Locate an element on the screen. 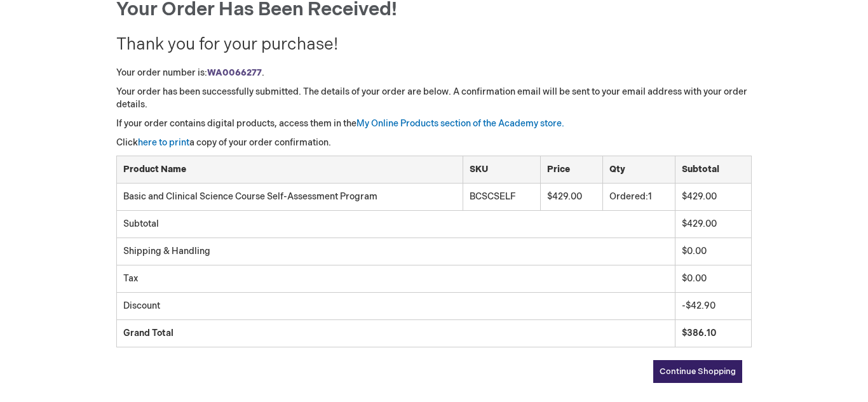 The width and height of the screenshot is (868, 402). p: If your order contains digital products, access them in the is located at coordinates (434, 124).